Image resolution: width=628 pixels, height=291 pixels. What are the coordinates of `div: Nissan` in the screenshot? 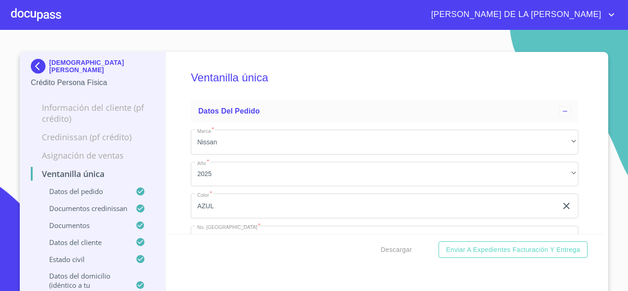 It's located at (384, 142).